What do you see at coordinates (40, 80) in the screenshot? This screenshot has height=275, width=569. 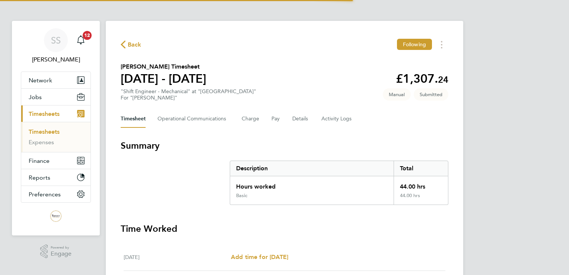 I see `span: Network` at bounding box center [40, 80].